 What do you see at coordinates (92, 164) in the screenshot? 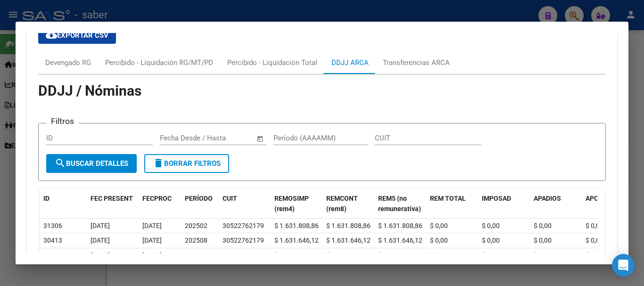
I see `button: Buscar Detalles` at bounding box center [92, 164].